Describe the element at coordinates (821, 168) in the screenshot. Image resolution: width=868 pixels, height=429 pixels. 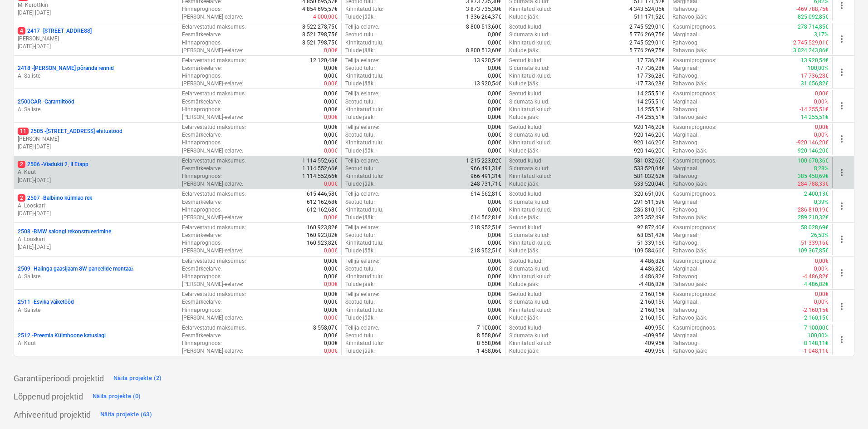
I see `p: 8,28%` at that location.